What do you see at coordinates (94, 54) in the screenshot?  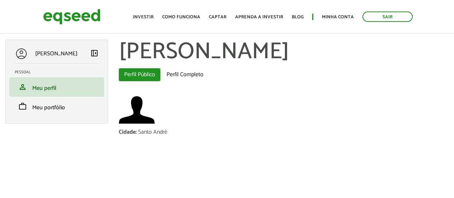 I see `a: Colapsar menu` at bounding box center [94, 54].